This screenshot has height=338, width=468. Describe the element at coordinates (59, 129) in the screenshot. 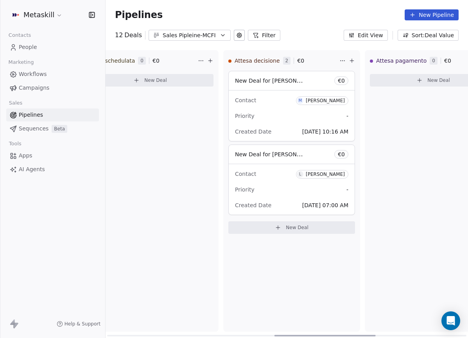

I see `span: Beta` at that location.